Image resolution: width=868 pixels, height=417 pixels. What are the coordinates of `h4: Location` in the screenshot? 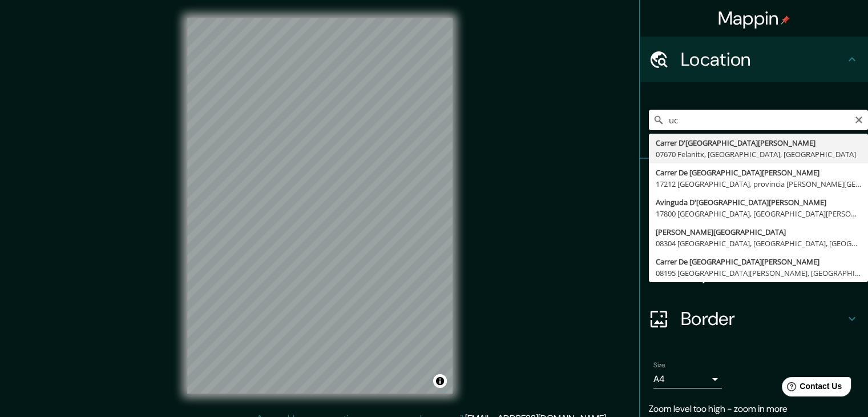 It's located at (763, 59).